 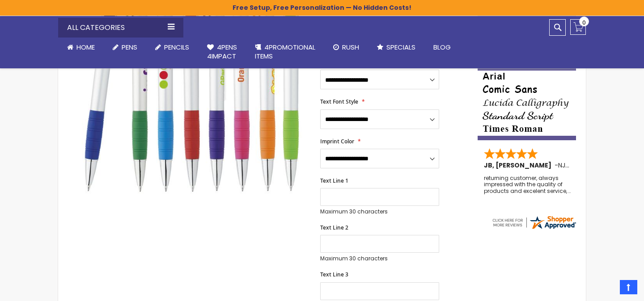 What do you see at coordinates (334, 274) in the screenshot?
I see `span: Text Line 3` at bounding box center [334, 274].